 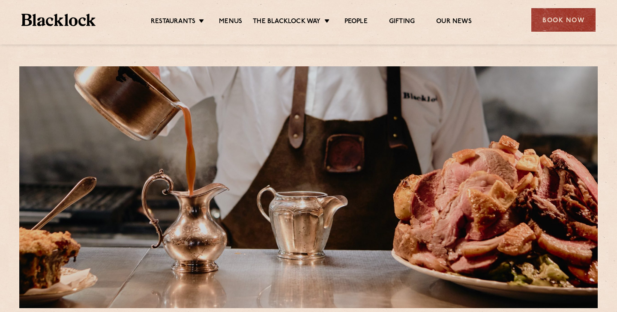 I want to click on a: Menus, so click(x=231, y=22).